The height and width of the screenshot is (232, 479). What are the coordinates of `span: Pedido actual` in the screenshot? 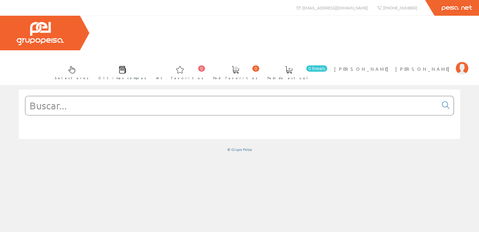 It's located at (289, 78).